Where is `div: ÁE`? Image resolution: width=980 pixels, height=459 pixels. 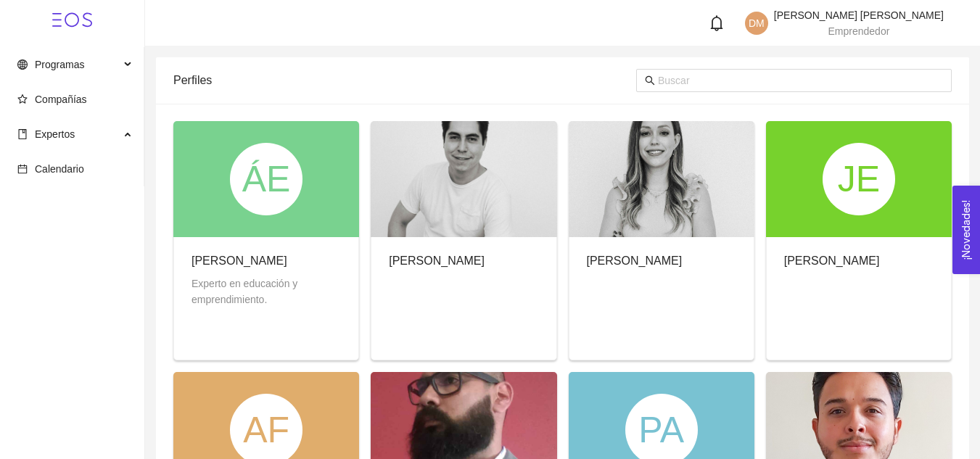 div: ÁE is located at coordinates (266, 179).